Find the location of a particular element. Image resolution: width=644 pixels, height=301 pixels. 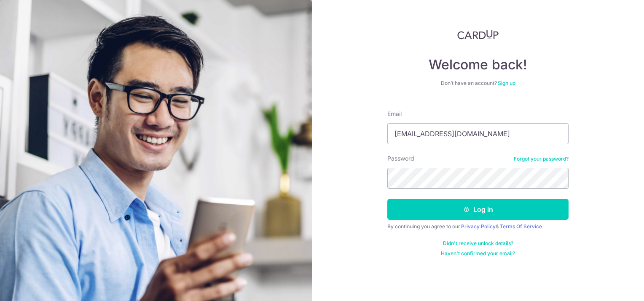

a: Privacy Policy is located at coordinates (479, 226).